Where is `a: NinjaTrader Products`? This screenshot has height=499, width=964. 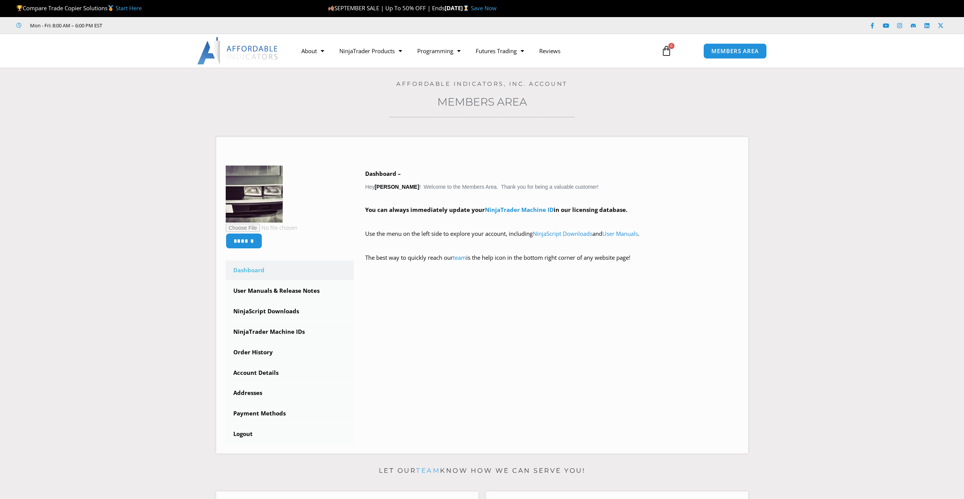 a: NinjaTrader Products is located at coordinates (370, 51).